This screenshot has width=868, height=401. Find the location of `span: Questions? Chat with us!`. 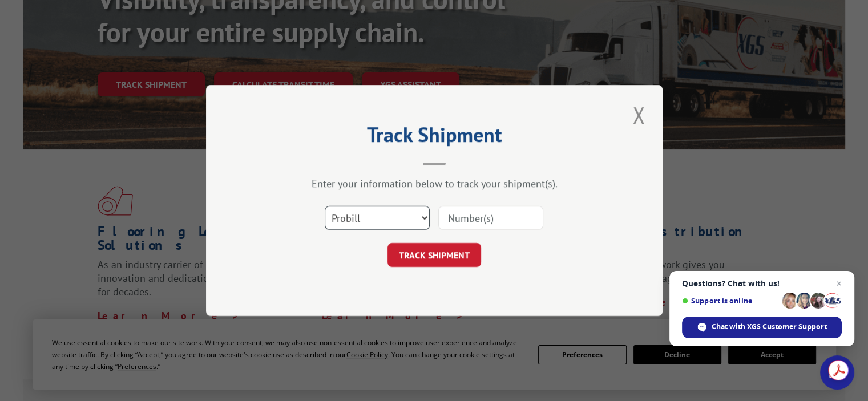

span: Questions? Chat with us! is located at coordinates (762, 283).